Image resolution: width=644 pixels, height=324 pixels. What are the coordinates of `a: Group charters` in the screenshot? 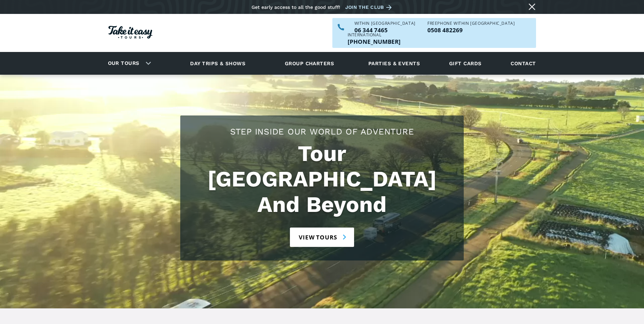 It's located at (309, 63).